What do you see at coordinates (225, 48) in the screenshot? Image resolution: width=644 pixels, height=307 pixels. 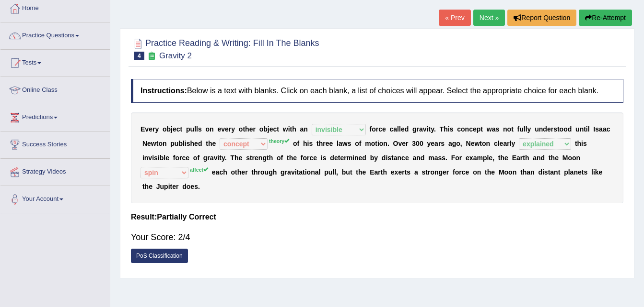 I see `h2: Practice Reading & Writing: Fill In The Blanks` at bounding box center [225, 48].